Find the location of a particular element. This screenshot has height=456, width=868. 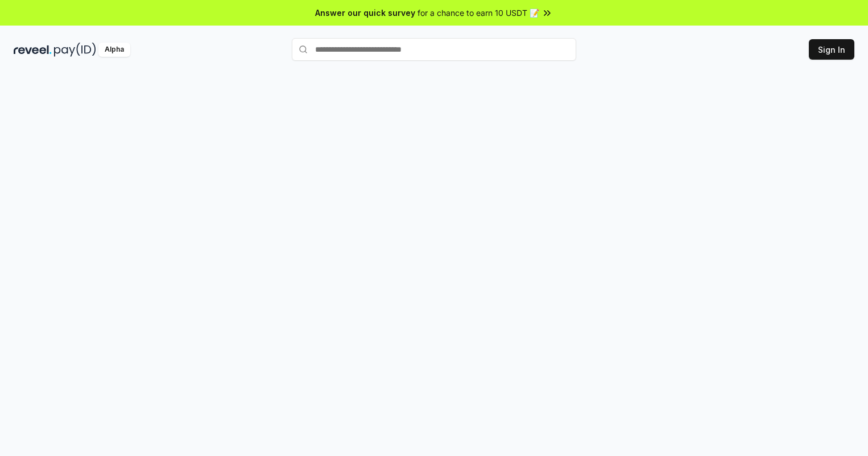

span: Answer our quick survey is located at coordinates (365, 13).